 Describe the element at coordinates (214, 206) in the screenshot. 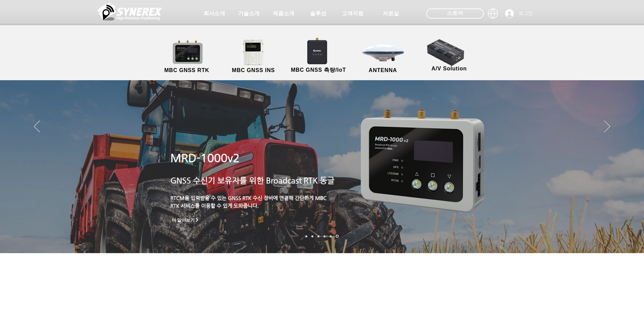

I see `a: RTK 서비스를 이용할 수 있게 도와줍니다.` at that location.